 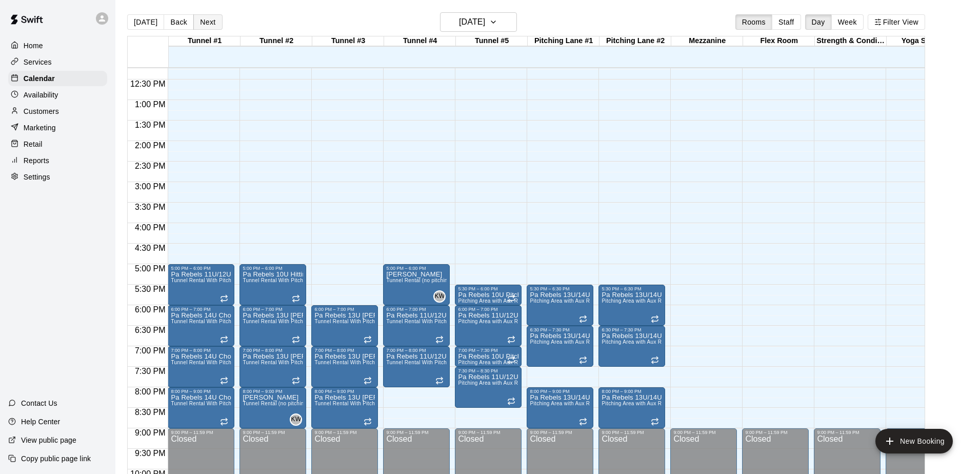 I want to click on p: Help Center, so click(x=41, y=421).